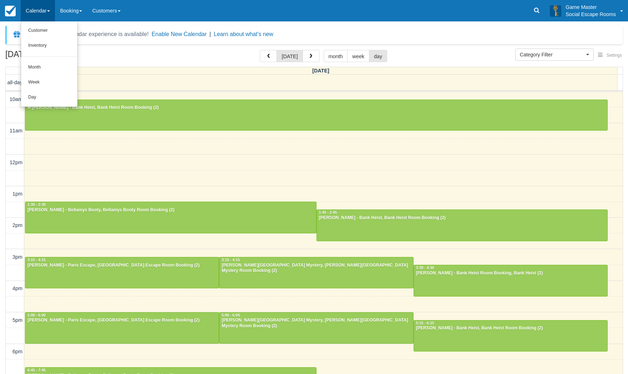 Image resolution: width=628 pixels, height=374 pixels. I want to click on span: 4pm, so click(17, 288).